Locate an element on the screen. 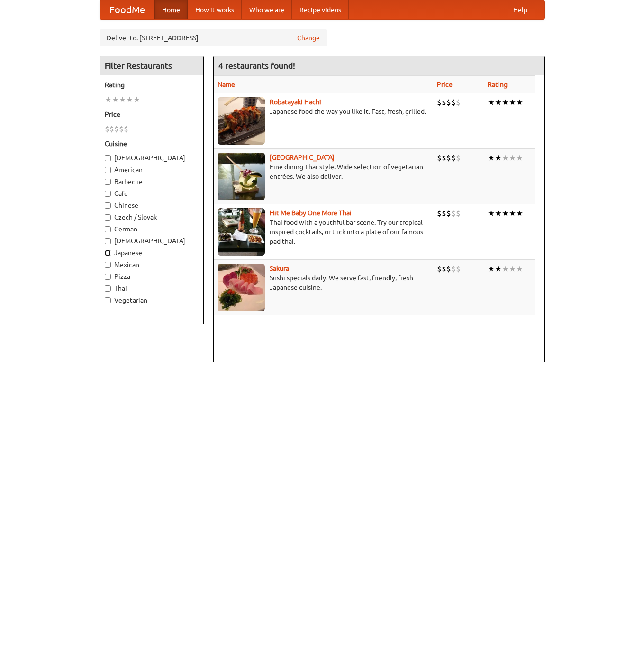  input: Japanese is located at coordinates (108, 253).